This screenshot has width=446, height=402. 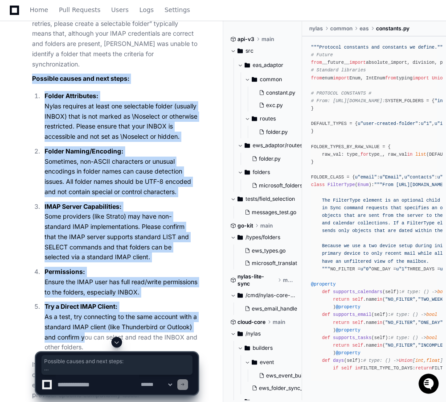 I want to click on strong: Folder Naming/Encoding:, so click(x=84, y=151).